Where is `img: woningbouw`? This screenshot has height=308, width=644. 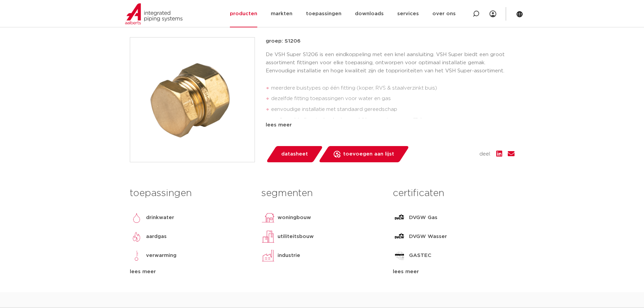 img: woningbouw is located at coordinates (268, 218).